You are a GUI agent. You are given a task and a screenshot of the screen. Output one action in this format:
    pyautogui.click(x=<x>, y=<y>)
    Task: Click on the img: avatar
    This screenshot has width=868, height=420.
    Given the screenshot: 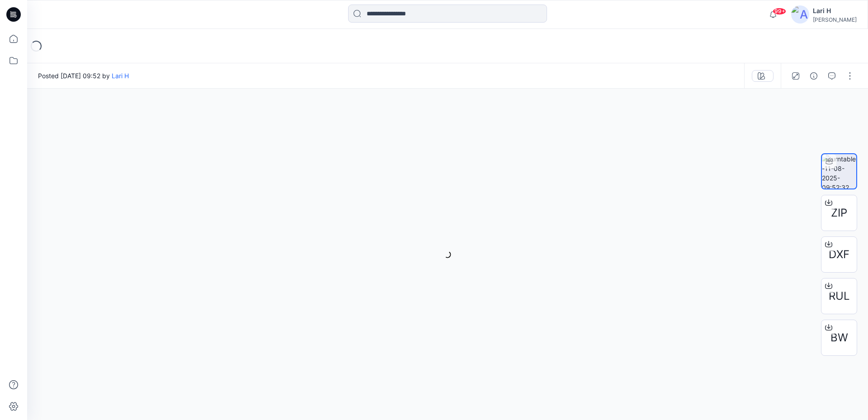 What is the action you would take?
    pyautogui.click(x=800, y=15)
    